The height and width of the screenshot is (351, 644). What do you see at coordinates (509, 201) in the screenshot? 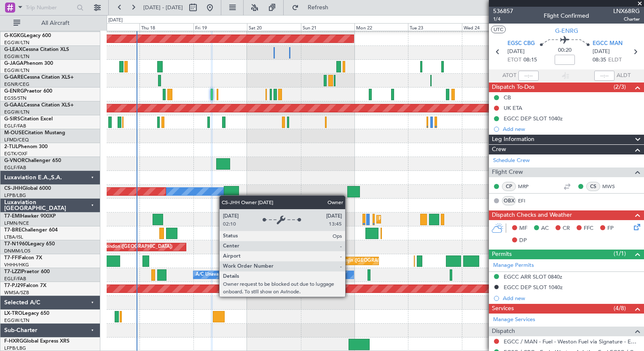
I see `div: OBX` at bounding box center [509, 201].